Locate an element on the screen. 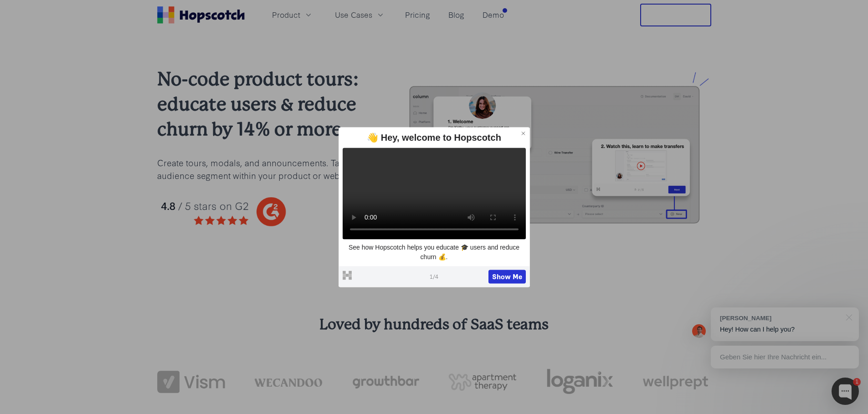  div: 👋 Hey, welcome to Hopscotch is located at coordinates (434, 138).